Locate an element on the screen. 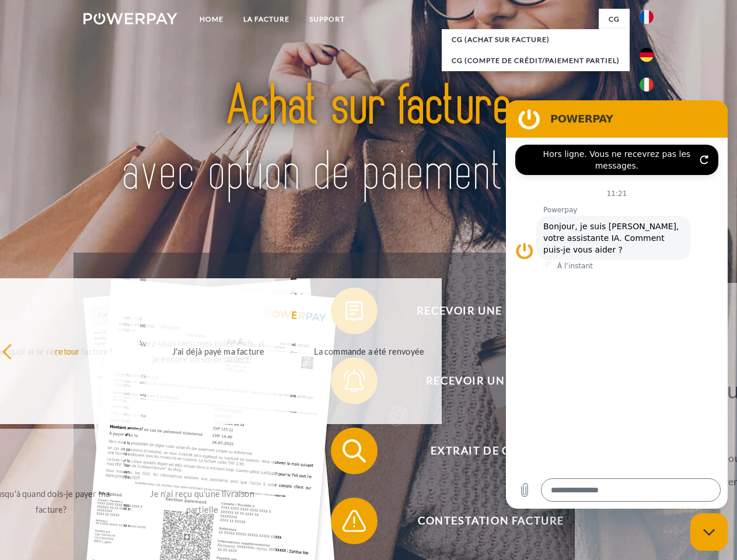 The image size is (737, 560). a: CG is located at coordinates (614, 19).